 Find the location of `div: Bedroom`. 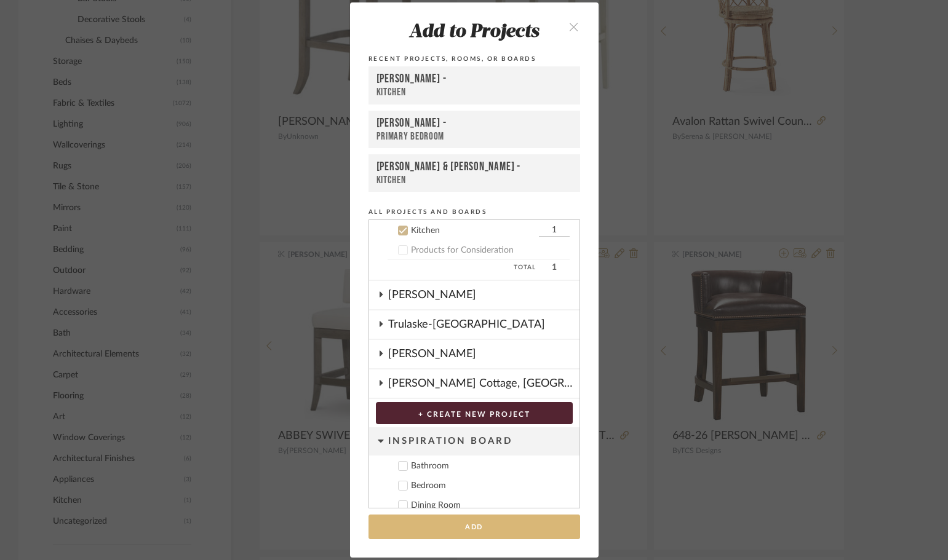

div: Bedroom is located at coordinates (490, 485).